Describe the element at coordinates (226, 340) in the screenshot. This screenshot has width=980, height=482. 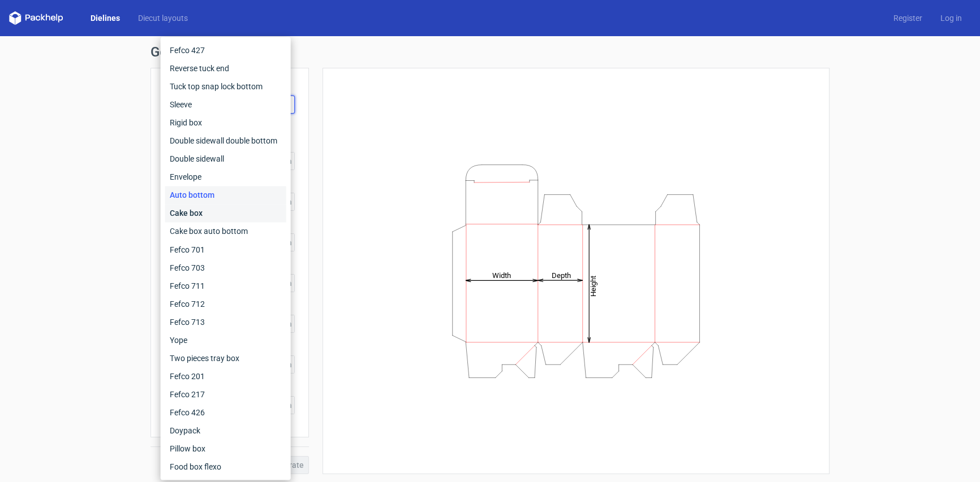
I see `div: Yope` at that location.